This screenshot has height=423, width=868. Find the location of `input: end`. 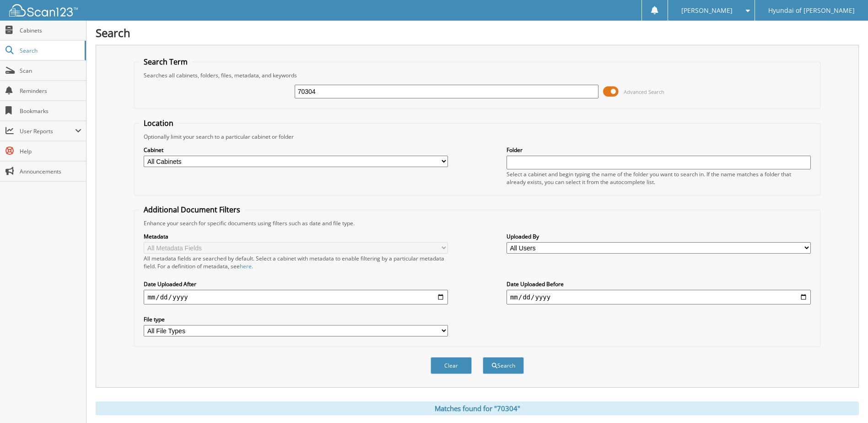

input: end is located at coordinates (658, 297).